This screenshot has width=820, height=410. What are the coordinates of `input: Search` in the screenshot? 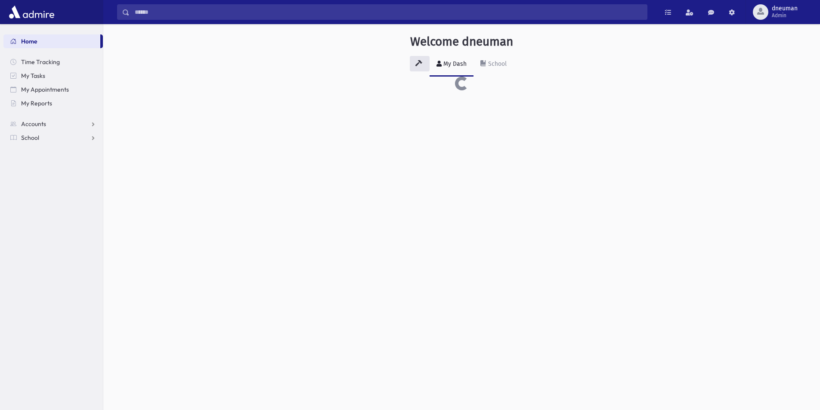 It's located at (388, 12).